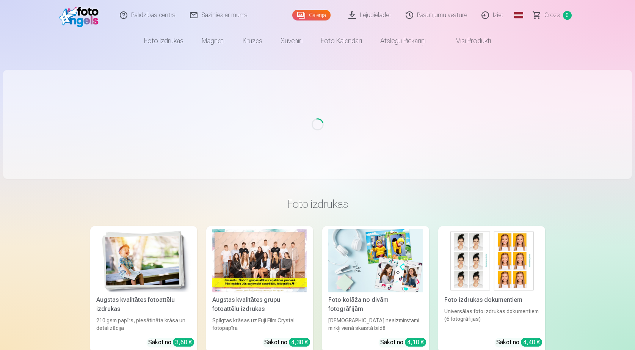 The image size is (635, 350). I want to click on img: Foto kolāža no divām fotogrāfijām, so click(376, 260).